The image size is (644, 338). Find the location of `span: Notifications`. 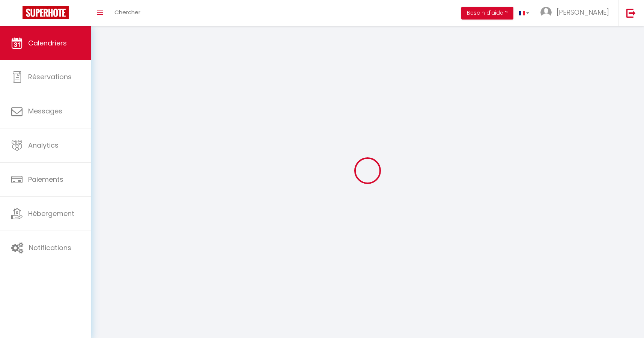

span: Notifications is located at coordinates (50, 247).